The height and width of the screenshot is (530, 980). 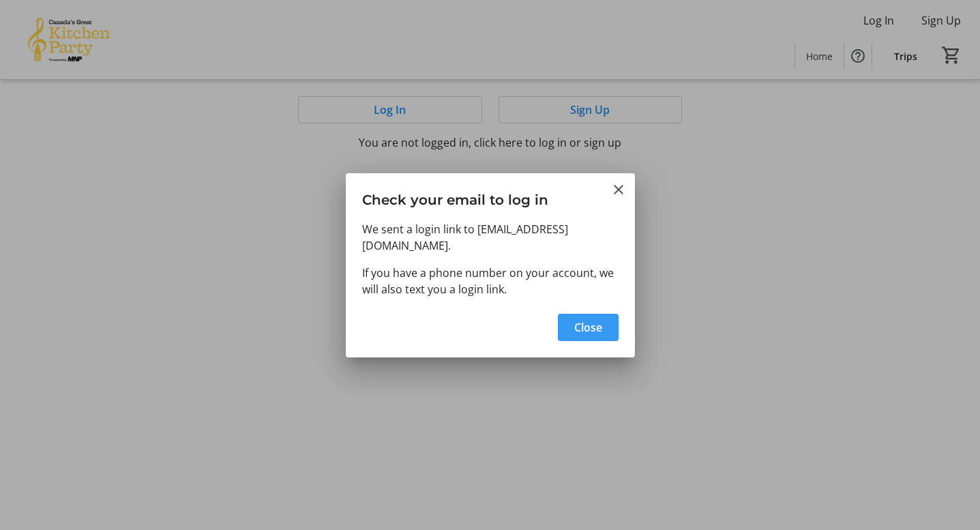 What do you see at coordinates (588, 327) in the screenshot?
I see `span: Close` at bounding box center [588, 327].